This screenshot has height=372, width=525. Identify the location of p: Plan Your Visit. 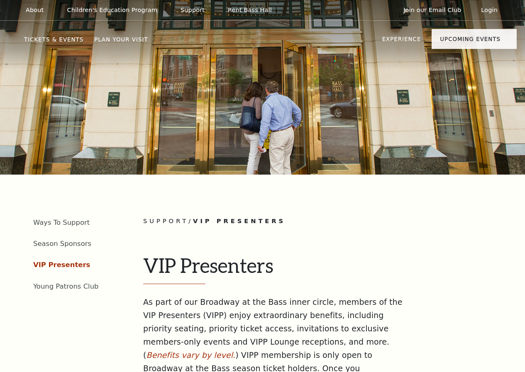
(121, 42).